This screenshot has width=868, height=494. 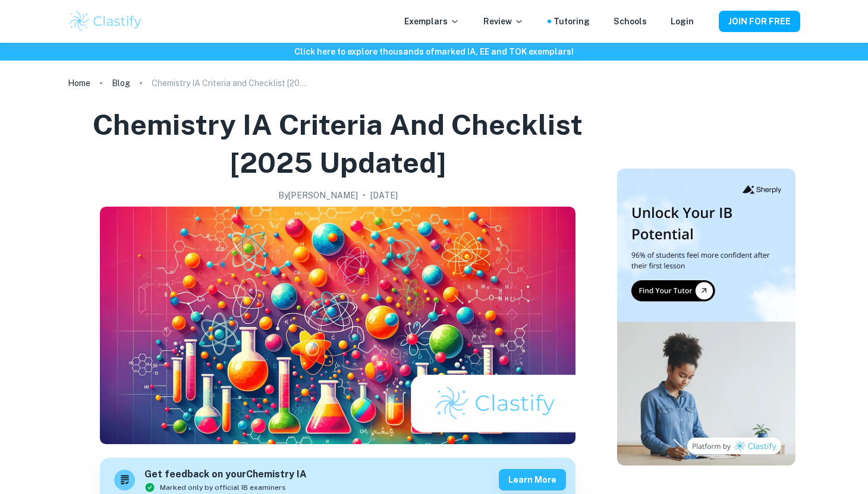 What do you see at coordinates (121, 83) in the screenshot?
I see `a: Blog` at bounding box center [121, 83].